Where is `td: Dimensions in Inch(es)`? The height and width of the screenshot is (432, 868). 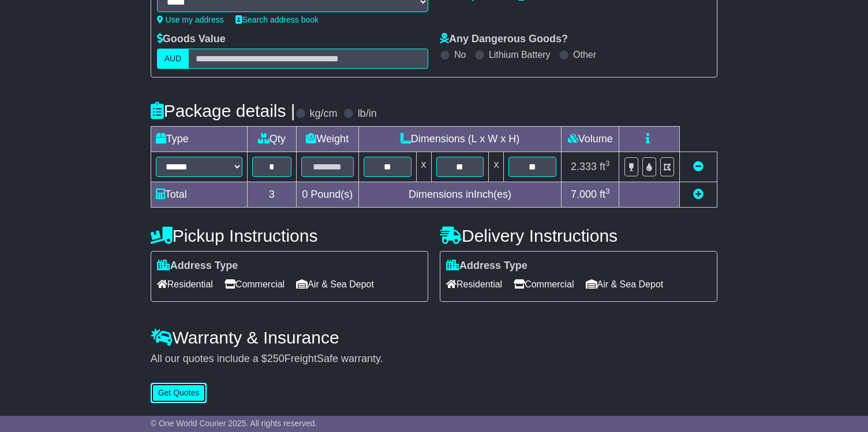
td: Dimensions in Inch(es) is located at coordinates (460, 194).